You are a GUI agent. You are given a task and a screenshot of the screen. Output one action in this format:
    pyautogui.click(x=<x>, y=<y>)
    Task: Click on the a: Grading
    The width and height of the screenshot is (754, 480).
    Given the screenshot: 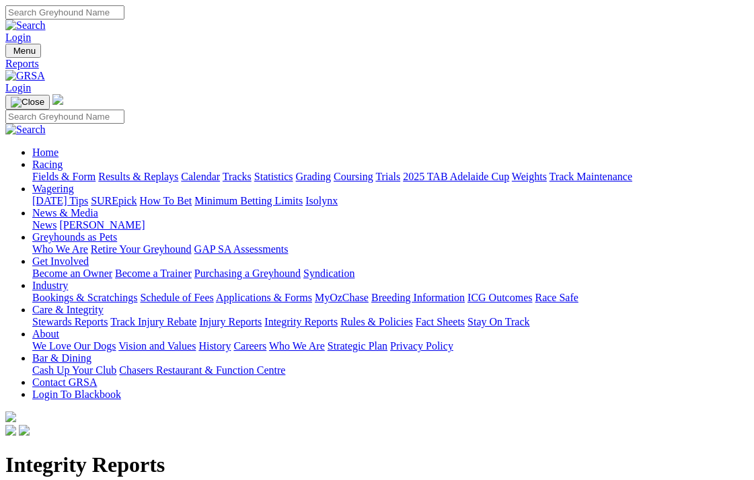 What is the action you would take?
    pyautogui.click(x=313, y=176)
    